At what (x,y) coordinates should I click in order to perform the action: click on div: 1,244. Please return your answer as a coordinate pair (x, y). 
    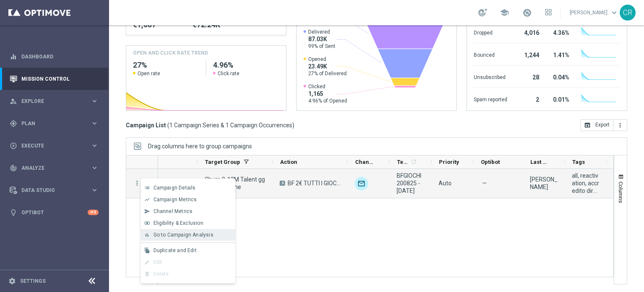
    Looking at the image, I should click on (528, 54).